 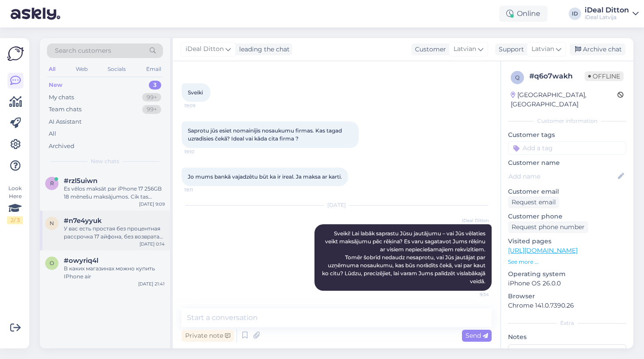 What do you see at coordinates (81, 69) in the screenshot?
I see `div: Web` at bounding box center [81, 69].